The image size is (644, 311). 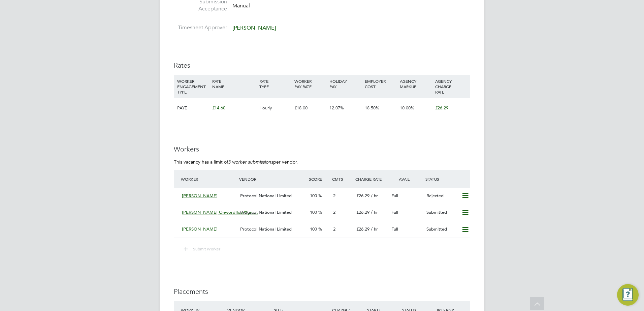 What do you see at coordinates (319, 179) in the screenshot?
I see `div: Score` at bounding box center [319, 179].